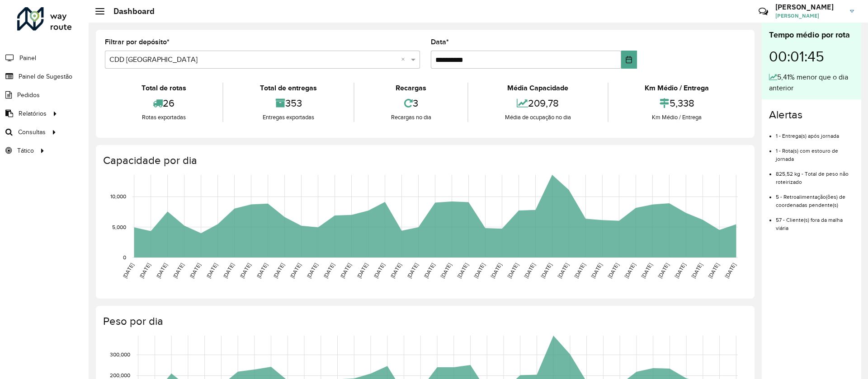  Describe the element at coordinates (45, 76) in the screenshot. I see `span: Painel de Sugestão` at that location.